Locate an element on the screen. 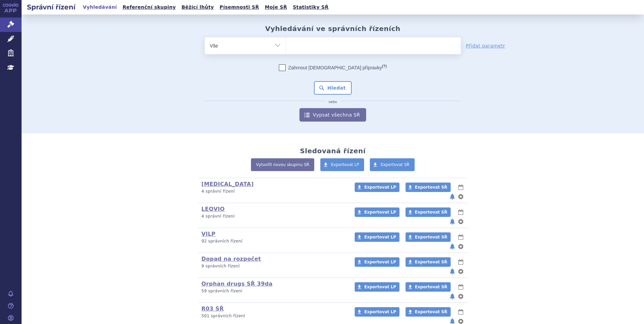  a: Dopad na rozpočet is located at coordinates (231, 259).